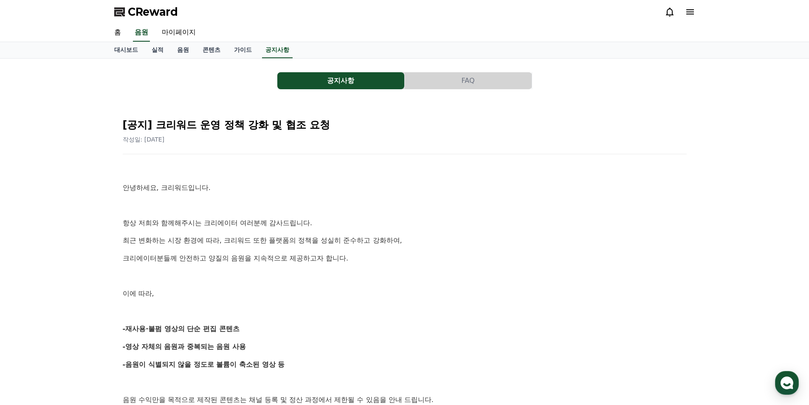 The image size is (809, 405). Describe the element at coordinates (146, 12) in the screenshot. I see `a: CReward` at that location.